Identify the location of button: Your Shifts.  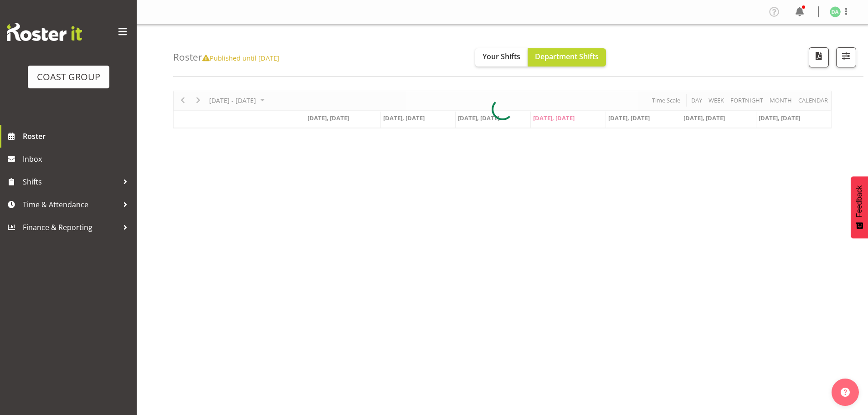
(501, 57).